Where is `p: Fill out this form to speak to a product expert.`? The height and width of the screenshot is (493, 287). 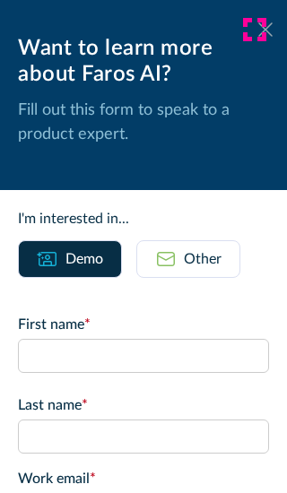 p: Fill out this form to speak to a product expert. is located at coordinates (143, 123).